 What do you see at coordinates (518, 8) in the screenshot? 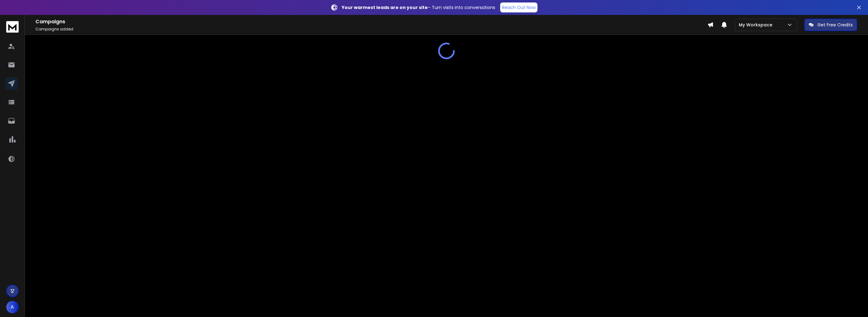
I see `p: Reach Out Now` at bounding box center [518, 8].